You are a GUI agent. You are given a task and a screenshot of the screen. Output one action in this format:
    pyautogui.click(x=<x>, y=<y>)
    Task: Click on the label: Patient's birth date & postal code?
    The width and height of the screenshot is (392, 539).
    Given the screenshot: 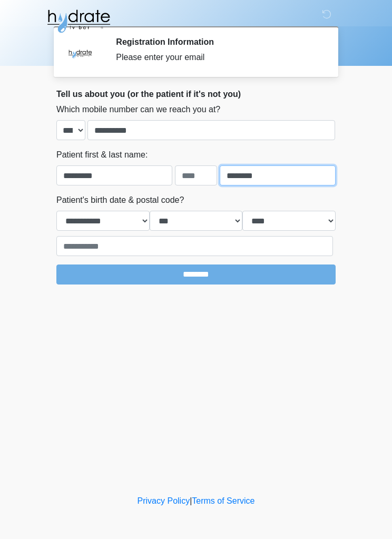 What is the action you would take?
    pyautogui.click(x=120, y=200)
    